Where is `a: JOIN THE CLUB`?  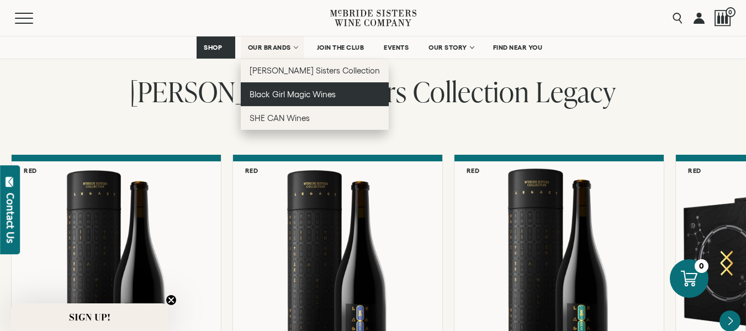 a: JOIN THE CLUB is located at coordinates (341, 47).